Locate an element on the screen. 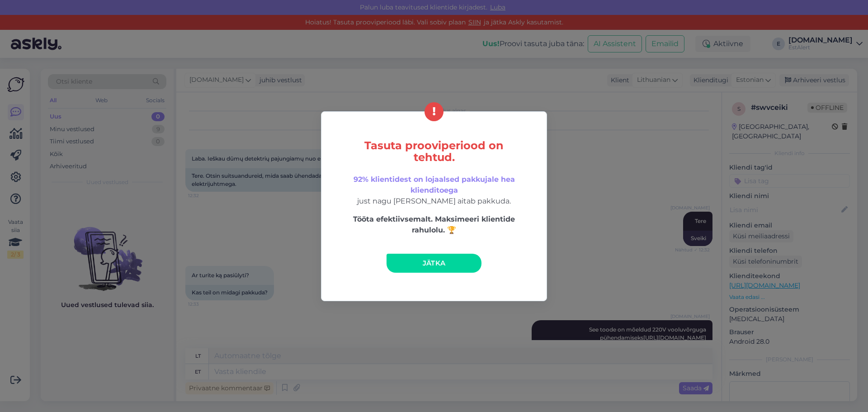 This screenshot has height=412, width=868. p: Tööta efektiivsemalt. Maksimeeri klientide rahulolu. 🏆 is located at coordinates (434, 225).